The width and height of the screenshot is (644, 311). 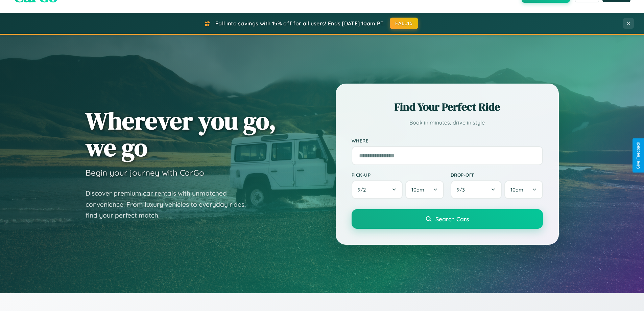 I want to click on h1: Wherever you go, we go, so click(x=181, y=134).